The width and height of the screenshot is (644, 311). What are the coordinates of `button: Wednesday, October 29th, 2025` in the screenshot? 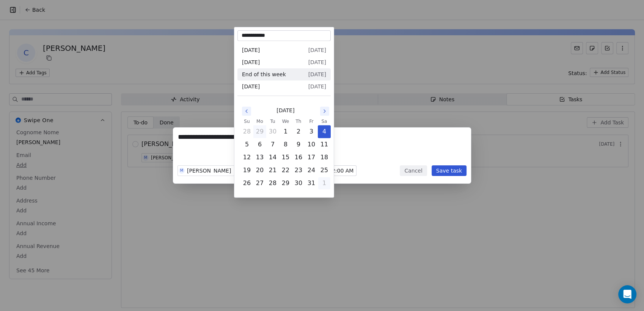 It's located at (285, 183).